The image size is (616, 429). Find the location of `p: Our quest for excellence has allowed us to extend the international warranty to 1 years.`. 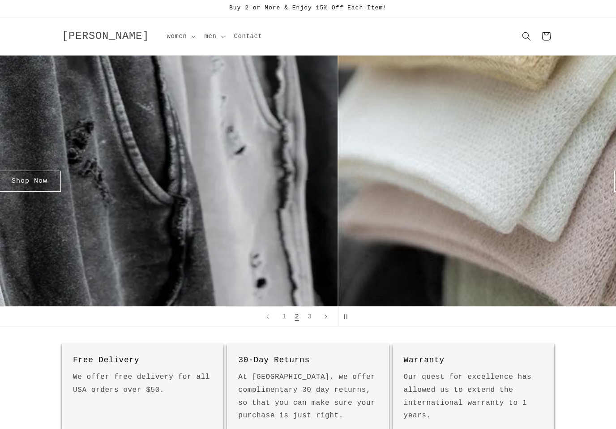

p: Our quest for excellence has allowed us to extend the international warranty to 1 years. is located at coordinates (473, 396).